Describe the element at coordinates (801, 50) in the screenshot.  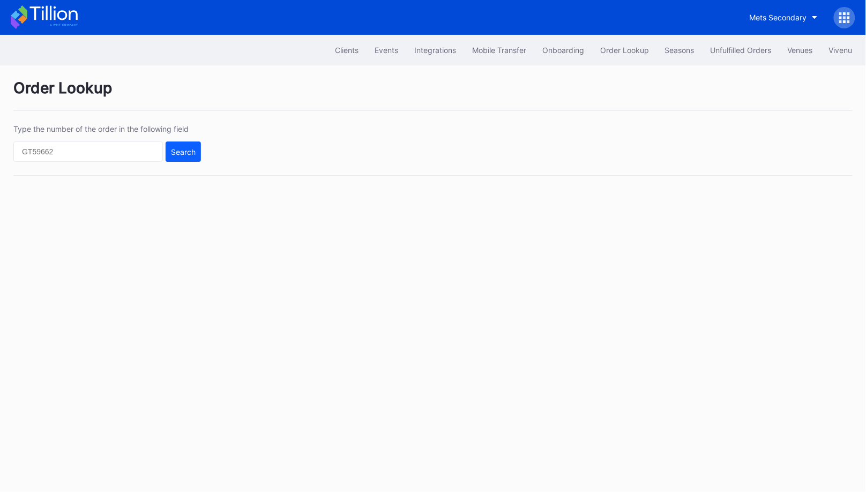
I see `a: Venues` at that location.